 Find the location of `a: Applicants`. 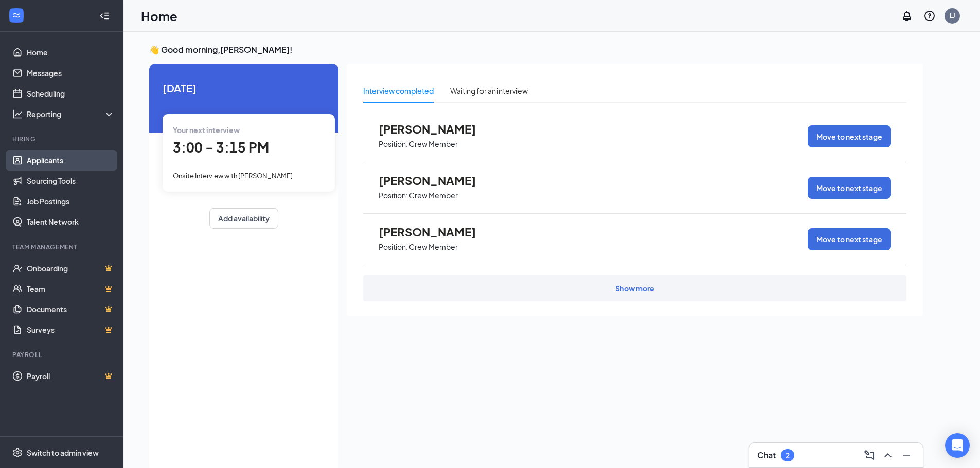

a: Applicants is located at coordinates (70, 160).